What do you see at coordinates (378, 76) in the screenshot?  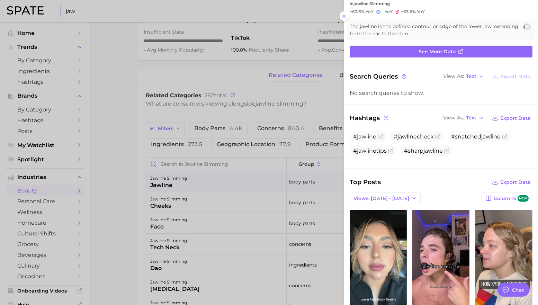 I see `span: Search Queries` at bounding box center [378, 76].